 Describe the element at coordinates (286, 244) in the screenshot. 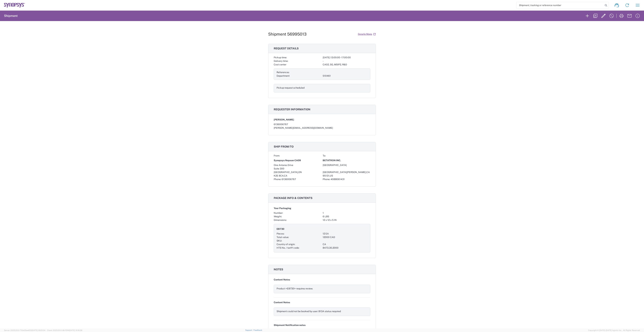

I see `span: Country of origin:` at that location.